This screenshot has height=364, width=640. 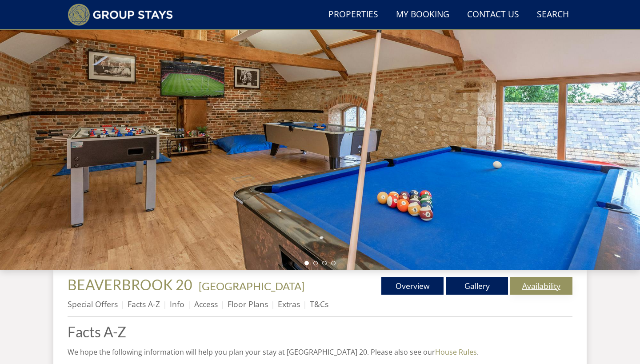 I want to click on a: House Rules, so click(x=456, y=352).